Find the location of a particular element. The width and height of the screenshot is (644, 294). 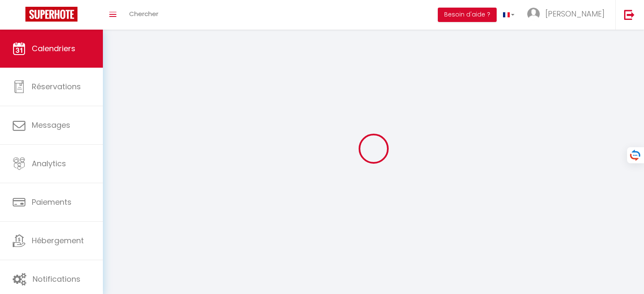

span: Hébergement is located at coordinates (58, 241).